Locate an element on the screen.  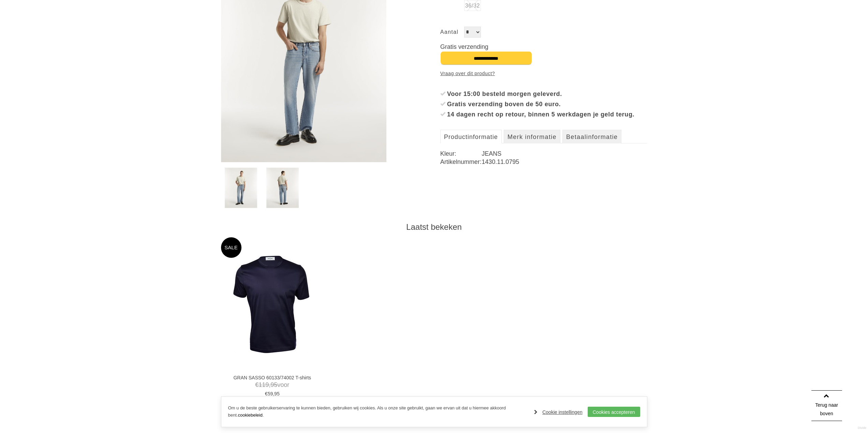
span: Gratis verzending is located at coordinates (464, 46).